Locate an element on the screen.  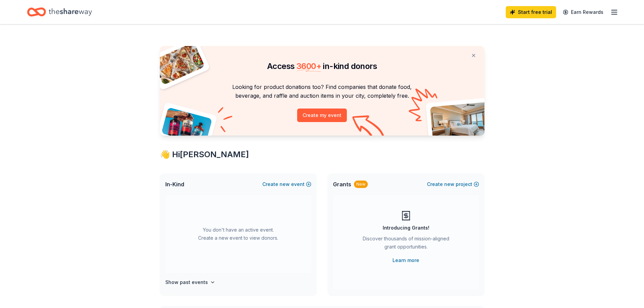
button: Createnewproject is located at coordinates (453, 184).